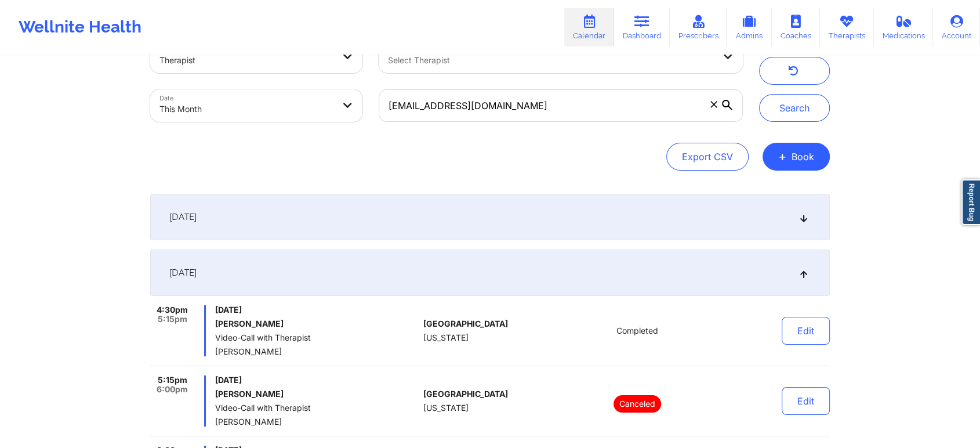 This screenshot has width=980, height=448. What do you see at coordinates (247, 109) in the screenshot?
I see `div: This Month` at bounding box center [247, 109].